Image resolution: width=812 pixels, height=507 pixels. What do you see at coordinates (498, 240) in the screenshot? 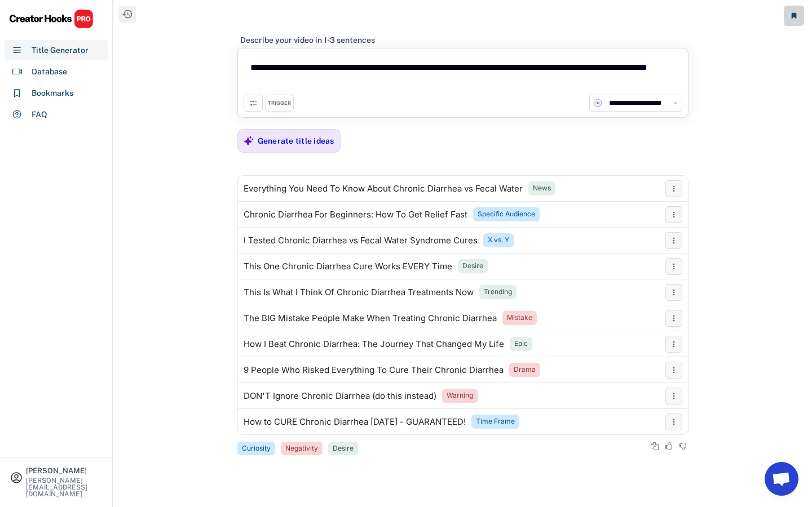
I see `div: X vs. Y` at bounding box center [498, 240].